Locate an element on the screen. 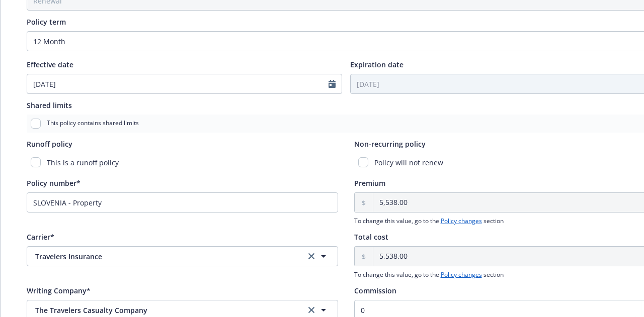 This screenshot has height=317, width=644. input: MM/DD/YYYY is located at coordinates (178, 84).